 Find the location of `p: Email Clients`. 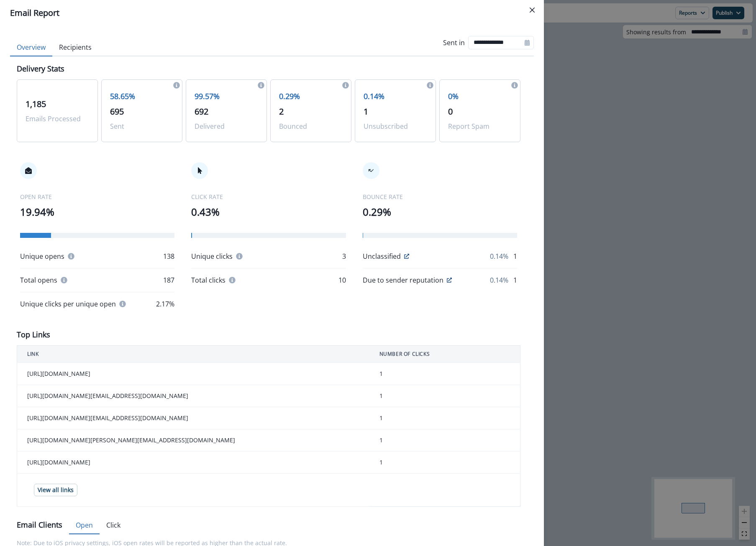

p: Email Clients is located at coordinates (39, 525).